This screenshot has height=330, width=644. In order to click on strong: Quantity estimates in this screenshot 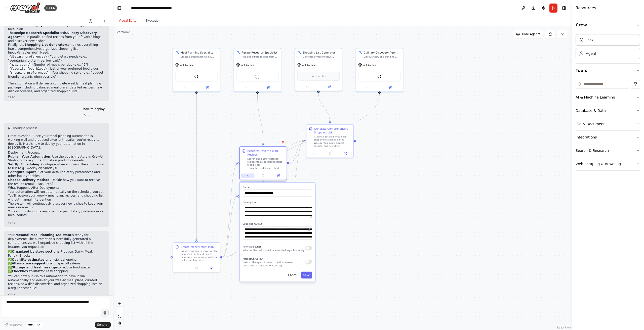, I will do `click(28, 259)`.